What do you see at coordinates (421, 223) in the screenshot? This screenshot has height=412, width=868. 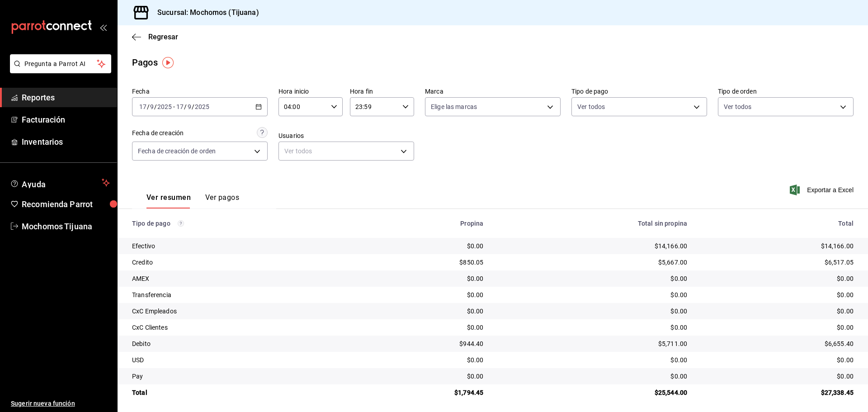 I see `div: Propina` at bounding box center [421, 223].